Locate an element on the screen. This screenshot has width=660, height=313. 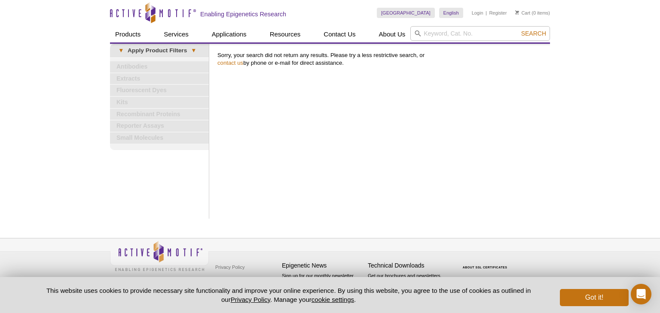
a: Login is located at coordinates (477, 13).